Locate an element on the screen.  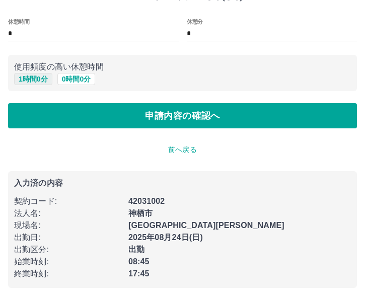
button: 1時間0分 is located at coordinates (33, 79).